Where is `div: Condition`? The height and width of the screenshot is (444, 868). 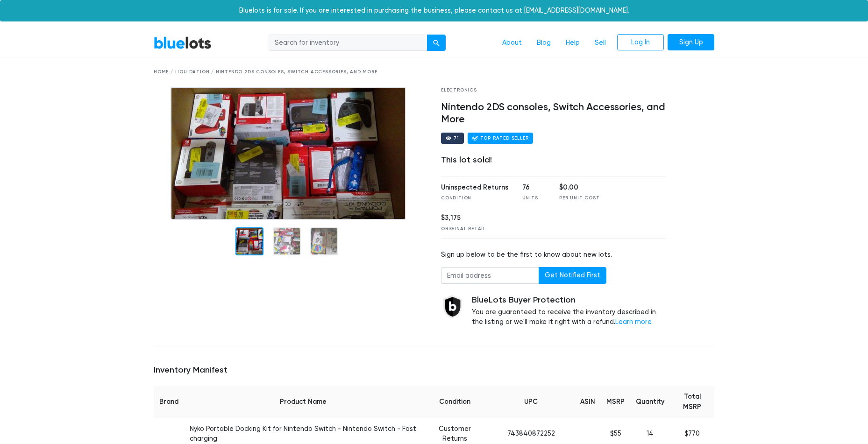
div: Condition is located at coordinates (475, 198).